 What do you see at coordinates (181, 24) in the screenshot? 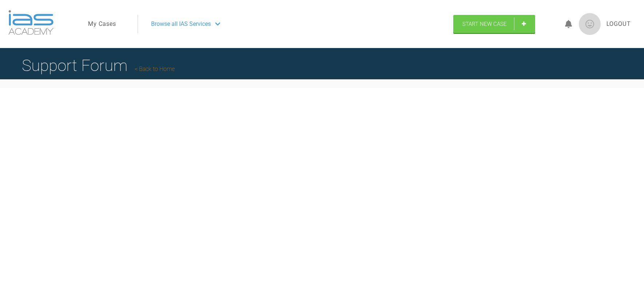
I see `span: Browse all IAS Services` at bounding box center [181, 24].